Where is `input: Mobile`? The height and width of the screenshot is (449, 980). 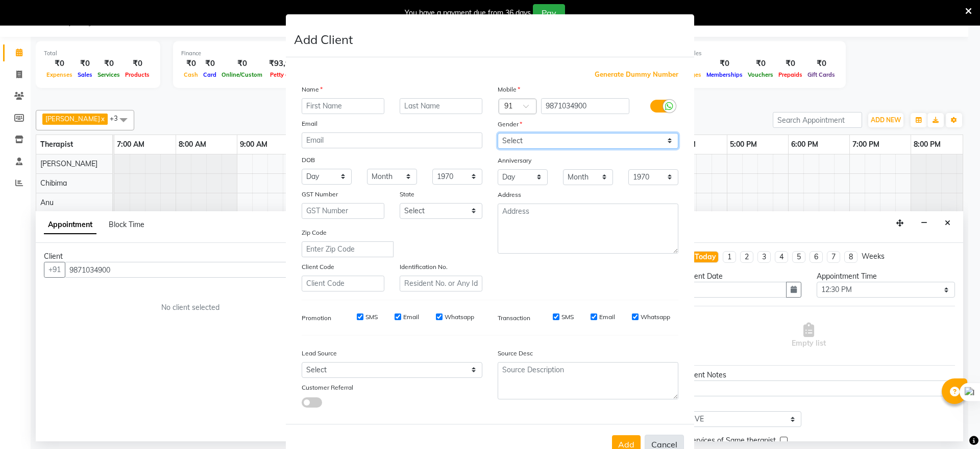 input: Mobile is located at coordinates (585, 106).